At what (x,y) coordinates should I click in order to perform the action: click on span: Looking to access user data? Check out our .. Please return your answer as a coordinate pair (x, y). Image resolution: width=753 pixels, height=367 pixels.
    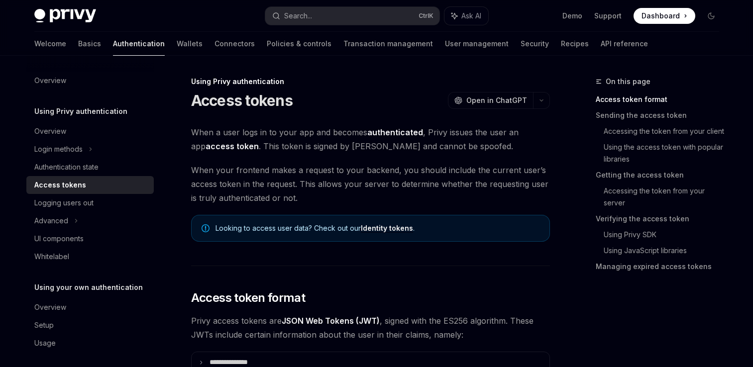
    Looking at the image, I should click on (377, 229).